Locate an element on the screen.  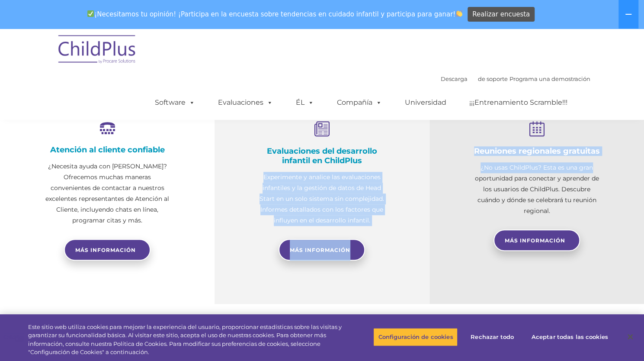
font: Atención al cliente confiable is located at coordinates (107, 150).